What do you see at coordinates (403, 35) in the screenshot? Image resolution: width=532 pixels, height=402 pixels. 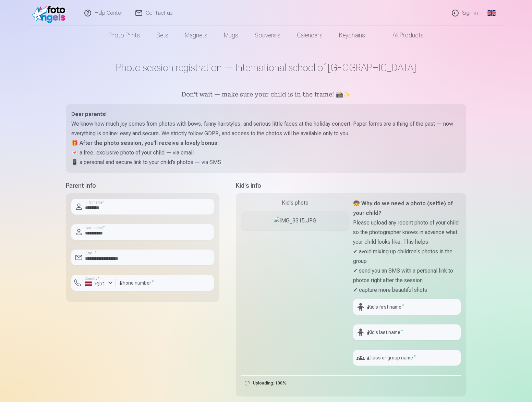 I see `a: All products` at bounding box center [403, 35].